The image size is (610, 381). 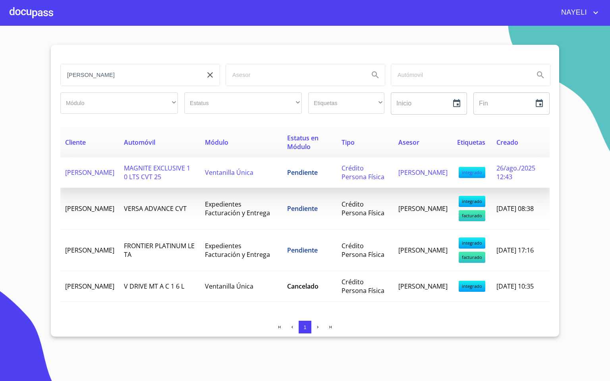 I want to click on span: Etiquetas, so click(x=471, y=142).